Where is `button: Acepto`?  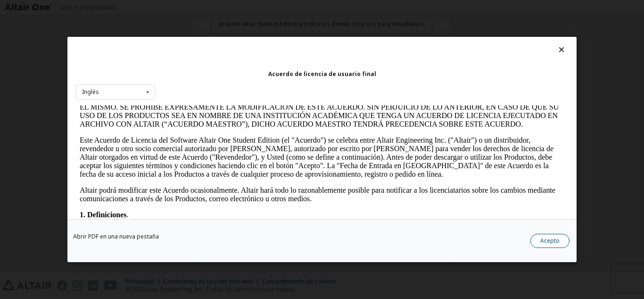
button: Acepto is located at coordinates (550, 241).